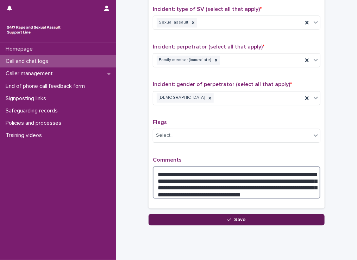 Image resolution: width=357 pixels, height=260 pixels. Describe the element at coordinates (35, 123) in the screenshot. I see `p: Policies and processes` at that location.